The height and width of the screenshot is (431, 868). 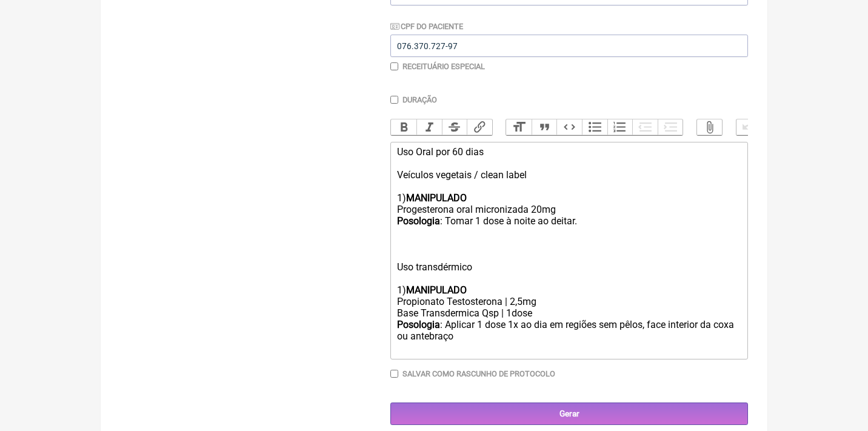 What do you see at coordinates (569, 302) in the screenshot?
I see `div: Propionato Testosterona | 2,5mg` at bounding box center [569, 302].